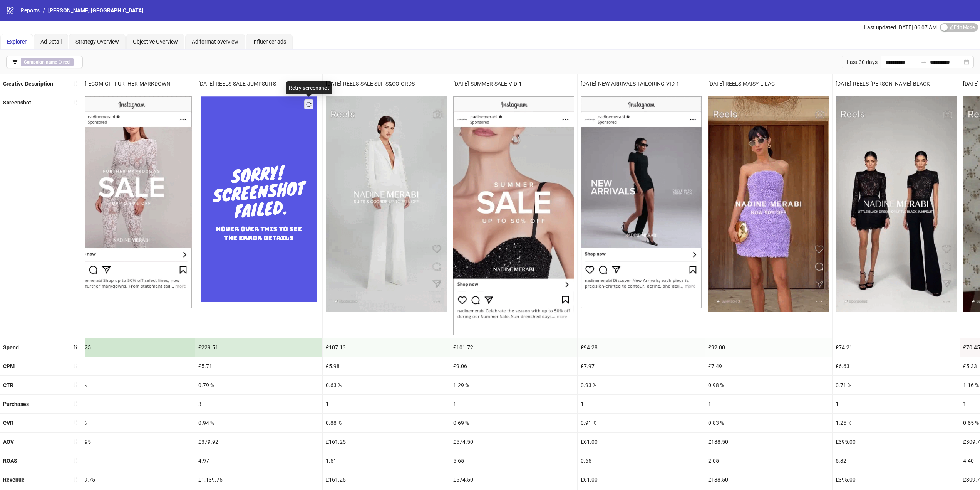 This screenshot has height=490, width=980. What do you see at coordinates (16, 404) in the screenshot?
I see `b: Purchases` at bounding box center [16, 404].